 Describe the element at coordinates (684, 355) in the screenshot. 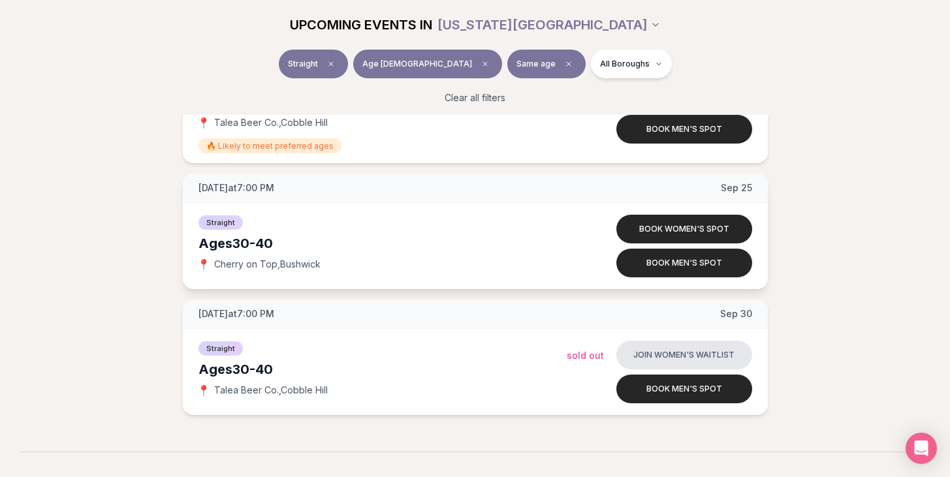

I see `button: Join women's waitlist` at that location.